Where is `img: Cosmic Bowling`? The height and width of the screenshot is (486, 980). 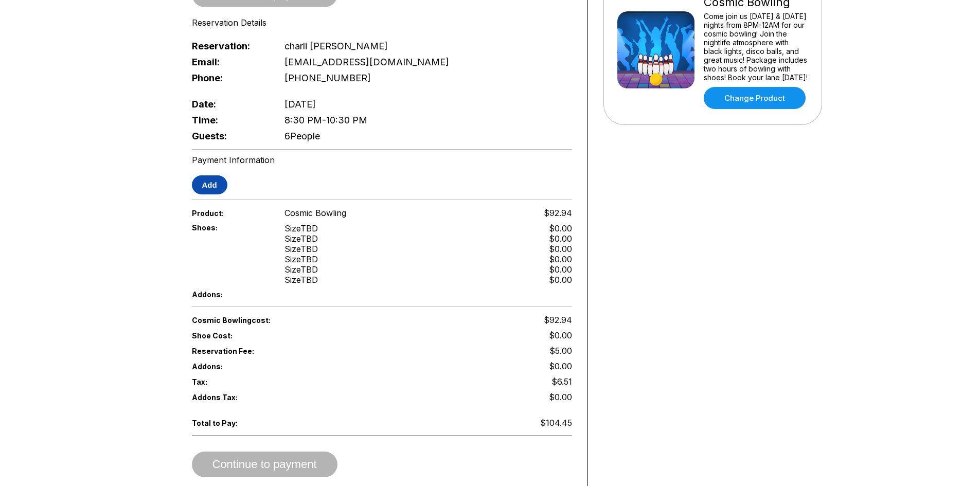 img: Cosmic Bowling is located at coordinates (656, 50).